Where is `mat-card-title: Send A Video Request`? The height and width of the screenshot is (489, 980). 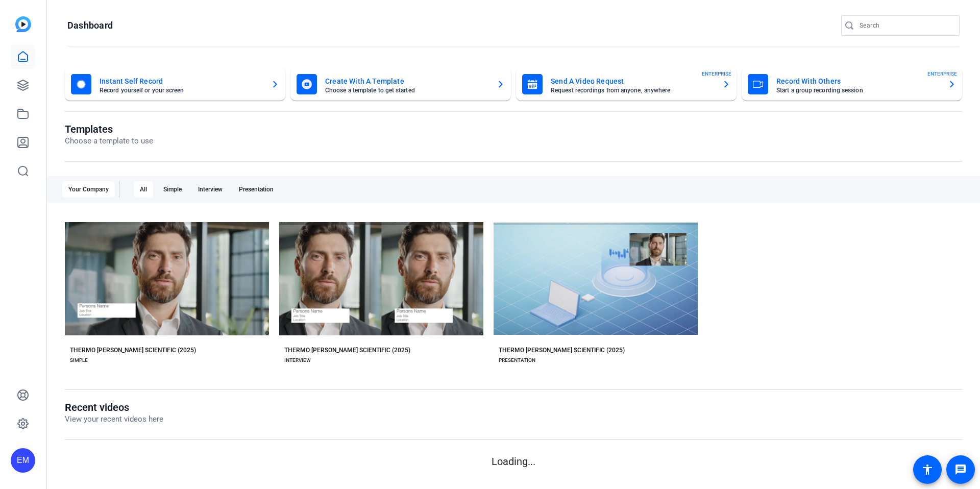
mat-card-title: Send A Video Request is located at coordinates (633, 81).